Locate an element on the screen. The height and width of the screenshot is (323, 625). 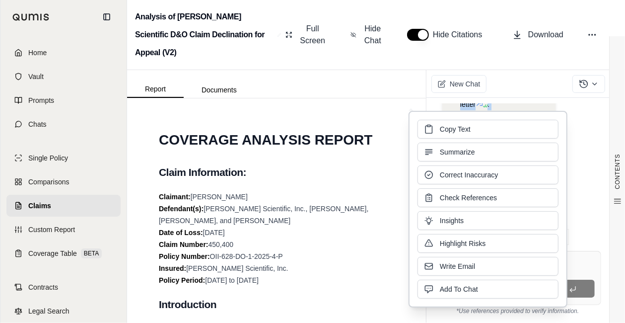
button: Download is located at coordinates (537, 35).